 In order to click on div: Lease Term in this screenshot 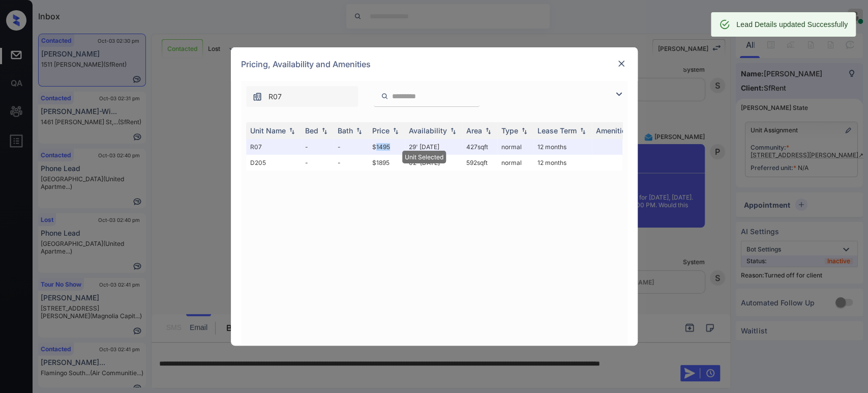, I will do `click(557, 130)`.